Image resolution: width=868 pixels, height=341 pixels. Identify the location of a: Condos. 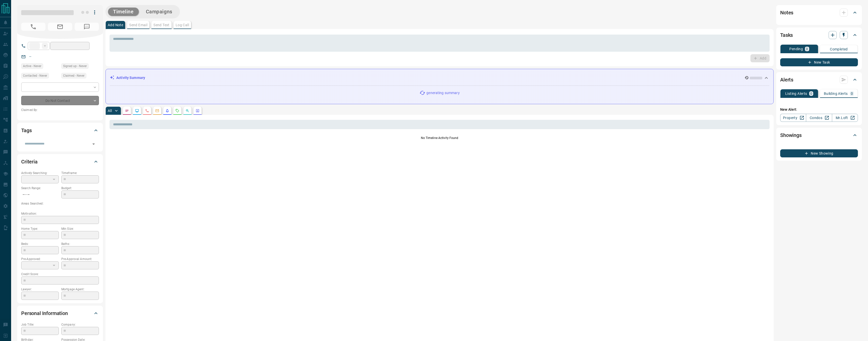
(819, 118).